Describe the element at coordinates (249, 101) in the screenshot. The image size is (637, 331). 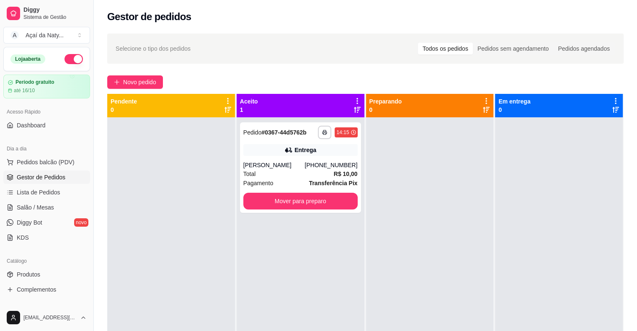
I see `p: Aceito` at that location.